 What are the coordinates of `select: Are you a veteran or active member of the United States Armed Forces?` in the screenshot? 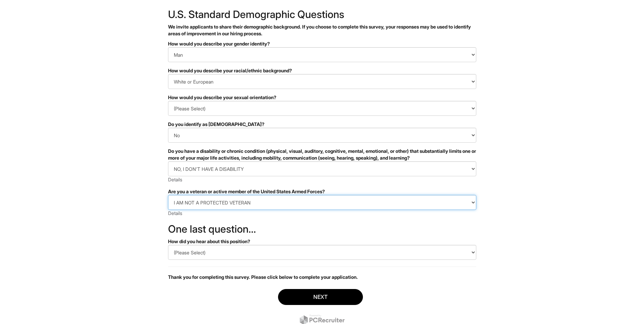 It's located at (322, 202).